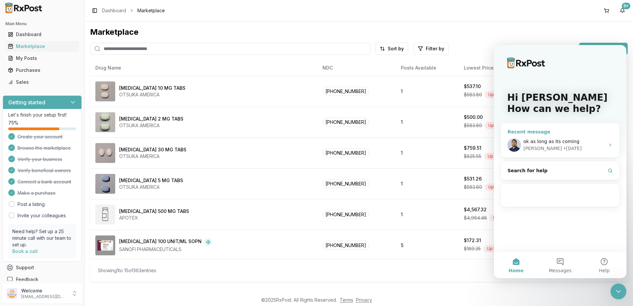  I want to click on th: Drug Name, so click(204, 68).